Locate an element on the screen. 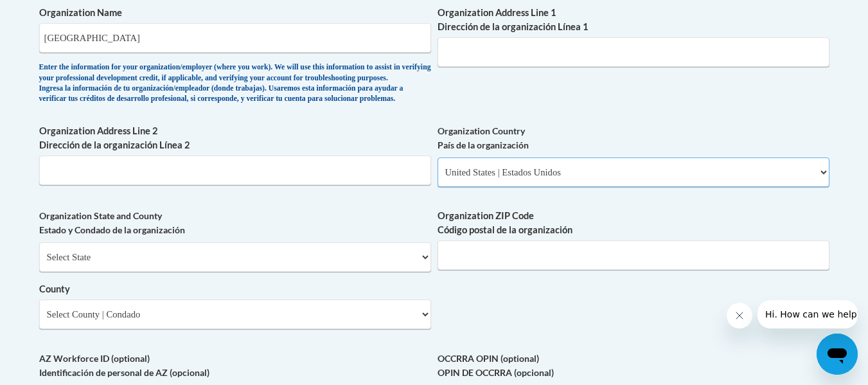  div: Enter the information for your organization/employer (where you work). We will use this informati... is located at coordinates (235, 84).